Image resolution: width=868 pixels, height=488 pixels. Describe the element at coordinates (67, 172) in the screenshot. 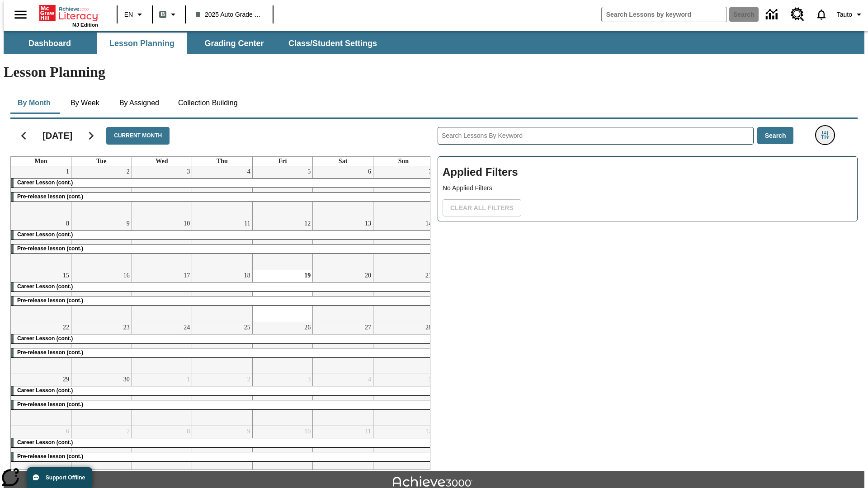

I see `a: September 1, 2025` at that location.